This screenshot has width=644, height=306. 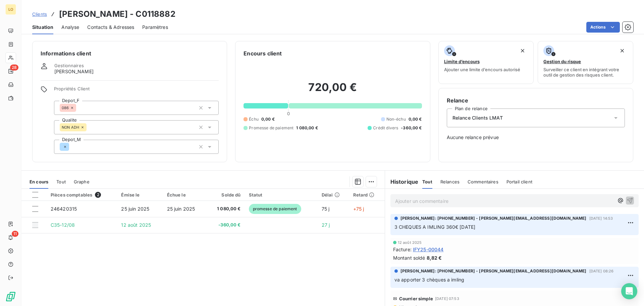 What do you see at coordinates (416, 298) in the screenshot?
I see `span: Courrier simple` at bounding box center [416, 298].